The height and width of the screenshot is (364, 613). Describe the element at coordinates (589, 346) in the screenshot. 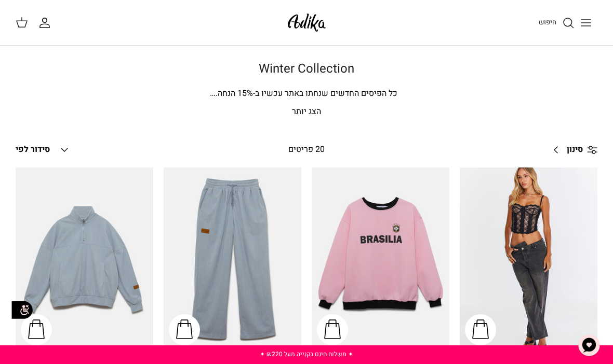

I see `button: צ'אט` at that location.